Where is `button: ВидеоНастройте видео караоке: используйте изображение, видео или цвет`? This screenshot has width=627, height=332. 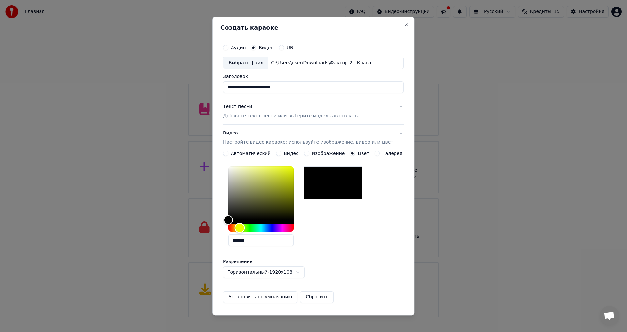
button: ВидеоНастройте видео караоке: используйте изображение, видео или цвет is located at coordinates (313, 138).